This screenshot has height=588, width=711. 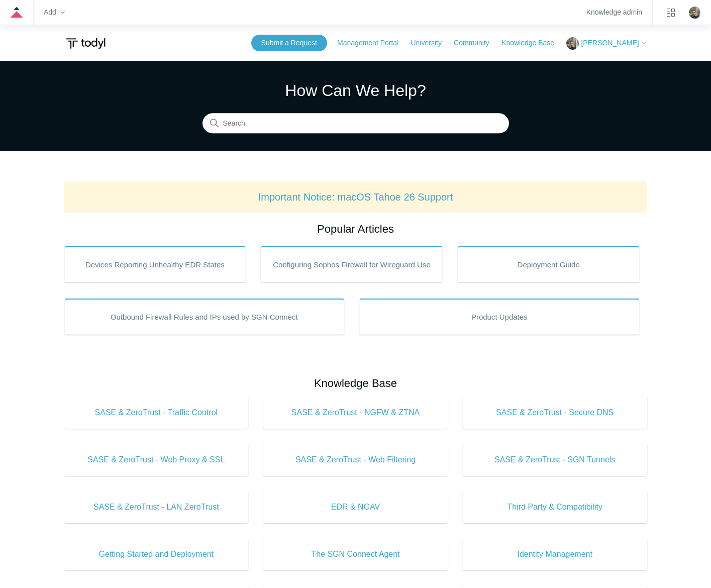 What do you see at coordinates (500, 316) in the screenshot?
I see `a: Product Updates` at bounding box center [500, 316].